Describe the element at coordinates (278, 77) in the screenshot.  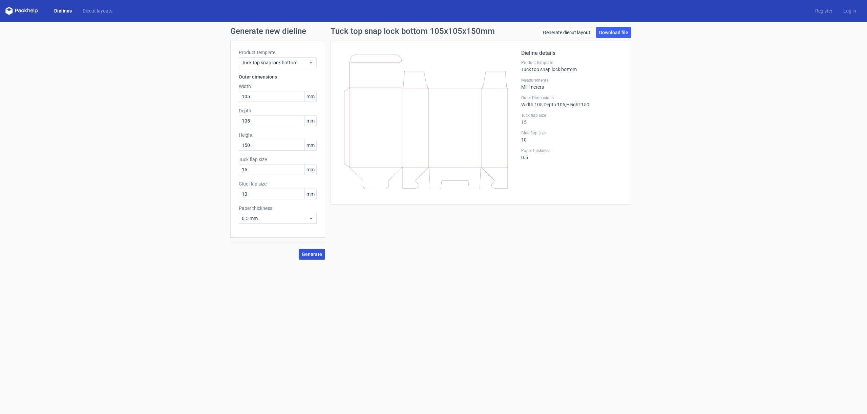
I see `h3: Outer dimensions` at that location.